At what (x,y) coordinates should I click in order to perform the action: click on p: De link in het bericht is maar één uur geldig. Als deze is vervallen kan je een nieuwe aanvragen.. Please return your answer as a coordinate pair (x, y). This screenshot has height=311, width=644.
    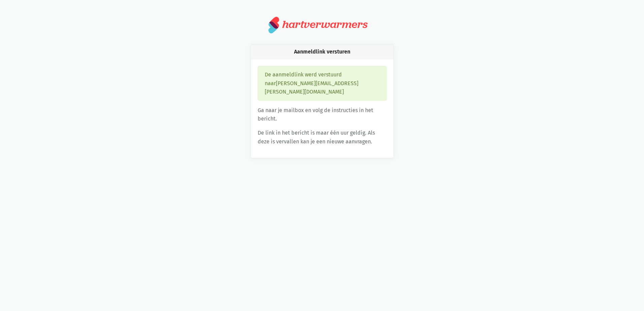
    Looking at the image, I should click on (322, 137).